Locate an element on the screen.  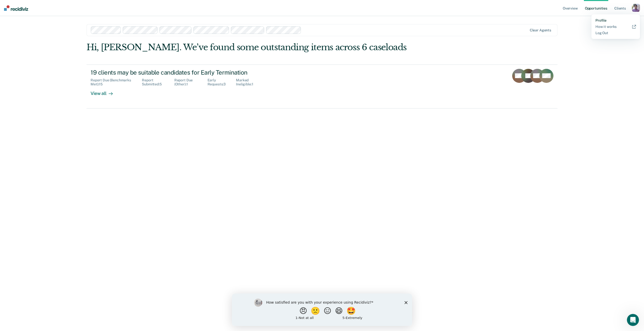
div: Report Due (Other) : 1 is located at coordinates (191, 82).